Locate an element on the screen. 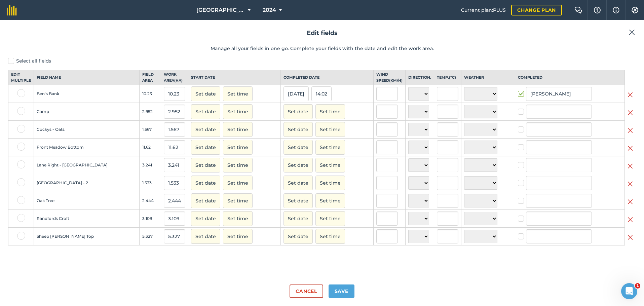  td: 3.241 is located at coordinates (150, 165).